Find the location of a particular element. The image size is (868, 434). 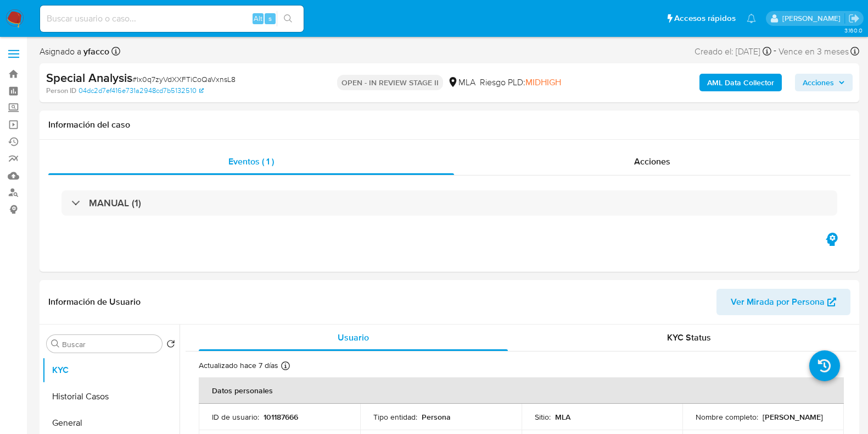

span: Eventos ( 1 ) is located at coordinates (251, 161).